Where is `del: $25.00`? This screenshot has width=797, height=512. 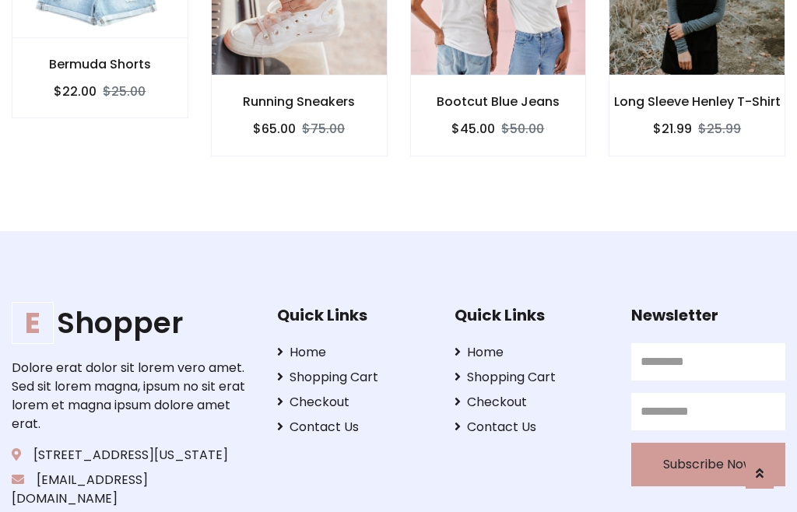
del: $25.00 is located at coordinates (124, 91).